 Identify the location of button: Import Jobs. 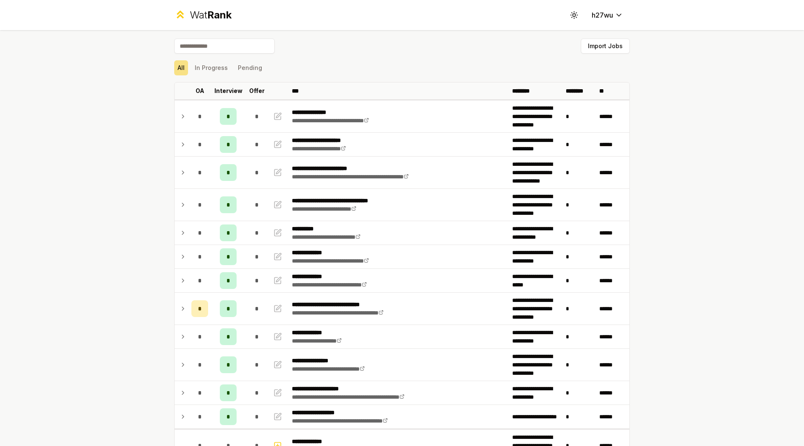
(605, 46).